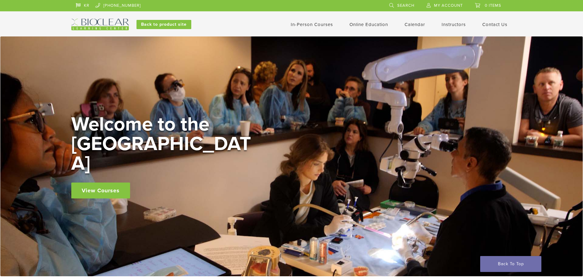 The height and width of the screenshot is (279, 583). Describe the element at coordinates (495, 24) in the screenshot. I see `a: Contact Us` at that location.